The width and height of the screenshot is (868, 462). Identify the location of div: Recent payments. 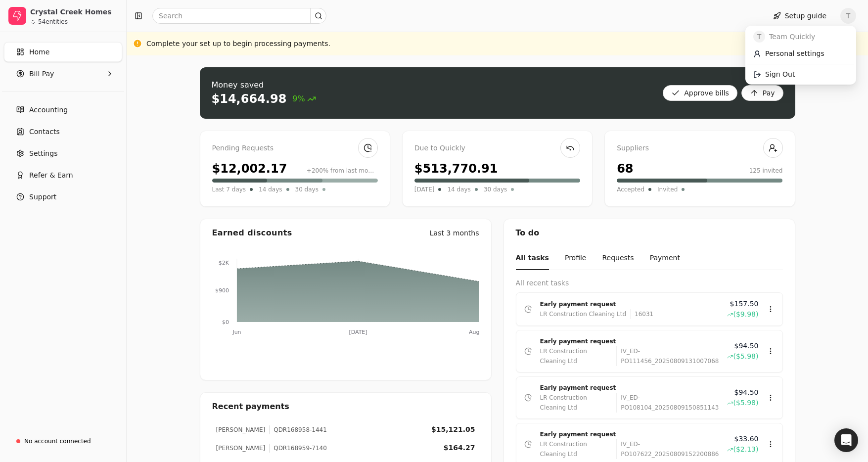
(346, 406).